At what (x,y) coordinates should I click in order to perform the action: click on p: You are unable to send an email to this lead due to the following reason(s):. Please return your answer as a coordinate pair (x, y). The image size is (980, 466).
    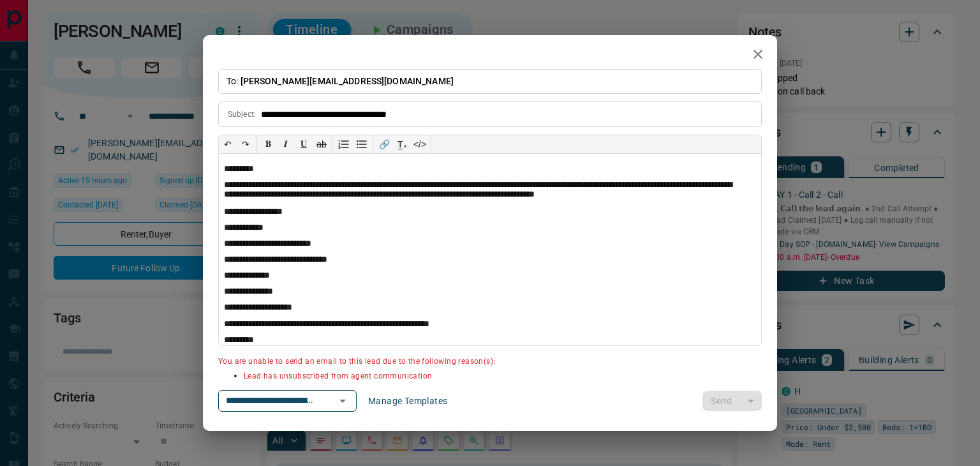
    Looking at the image, I should click on (490, 362).